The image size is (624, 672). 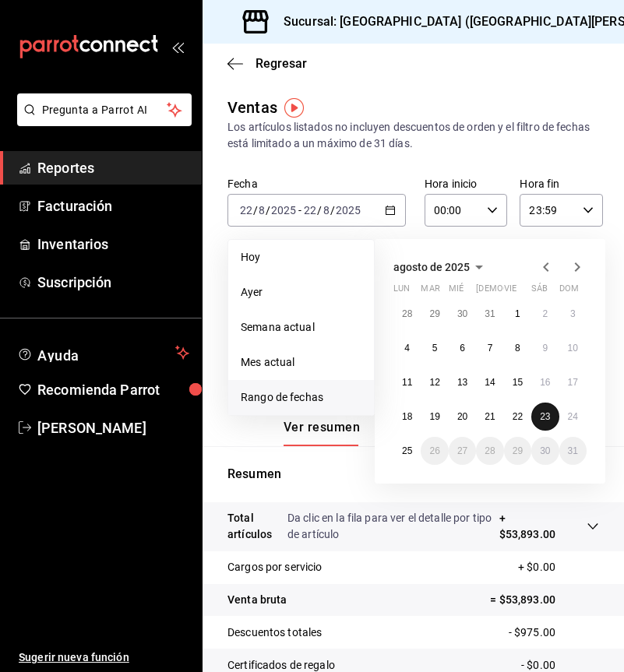 What do you see at coordinates (462, 382) in the screenshot?
I see `button: 13 de agosto de 2025` at bounding box center [462, 382].